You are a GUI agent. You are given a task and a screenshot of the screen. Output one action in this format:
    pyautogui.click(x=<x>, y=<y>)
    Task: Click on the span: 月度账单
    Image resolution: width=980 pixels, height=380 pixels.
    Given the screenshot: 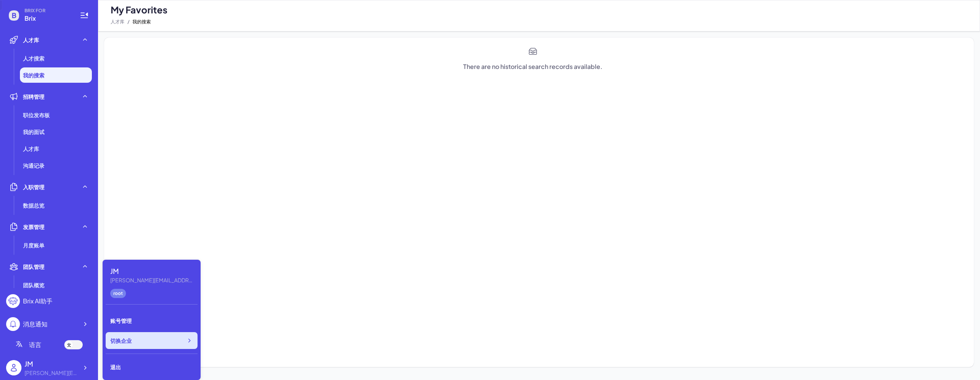 What is the action you would take?
    pyautogui.click(x=34, y=245)
    